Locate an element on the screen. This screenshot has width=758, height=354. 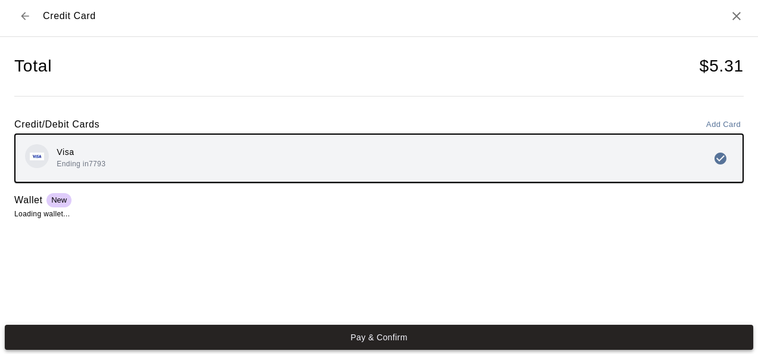
button: Back to checkout is located at coordinates (25, 16).